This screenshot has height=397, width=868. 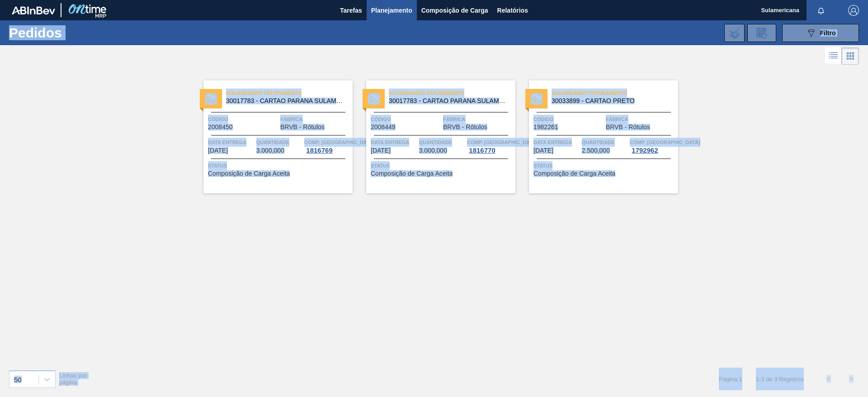 What do you see at coordinates (512, 11) in the screenshot?
I see `span: Relatórios` at bounding box center [512, 11].